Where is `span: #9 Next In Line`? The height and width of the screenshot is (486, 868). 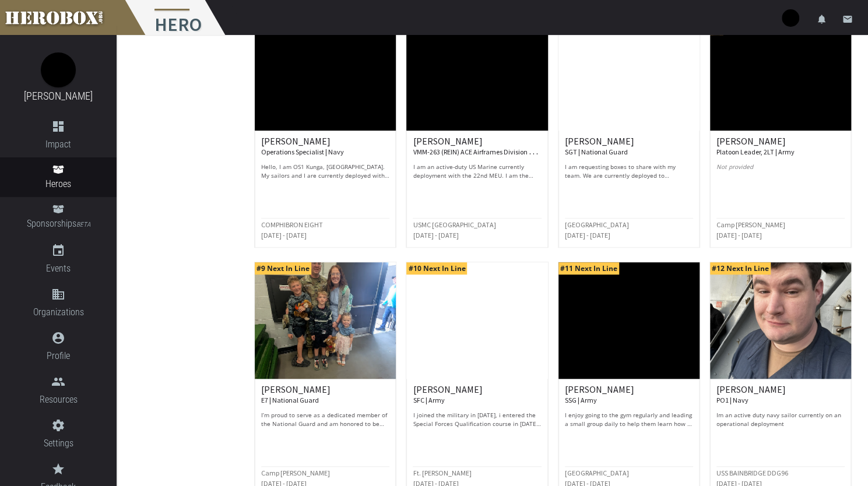
span: #9 Next In Line is located at coordinates (283, 268).